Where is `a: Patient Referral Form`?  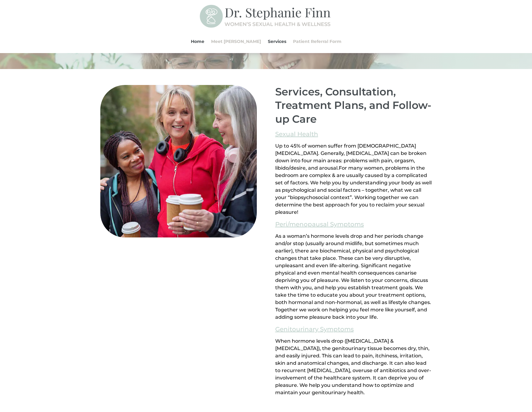
a: Patient Referral Form is located at coordinates (317, 41).